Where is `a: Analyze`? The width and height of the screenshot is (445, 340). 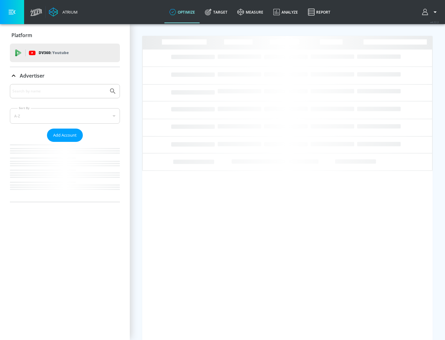
a: Analyze is located at coordinates (285, 12).